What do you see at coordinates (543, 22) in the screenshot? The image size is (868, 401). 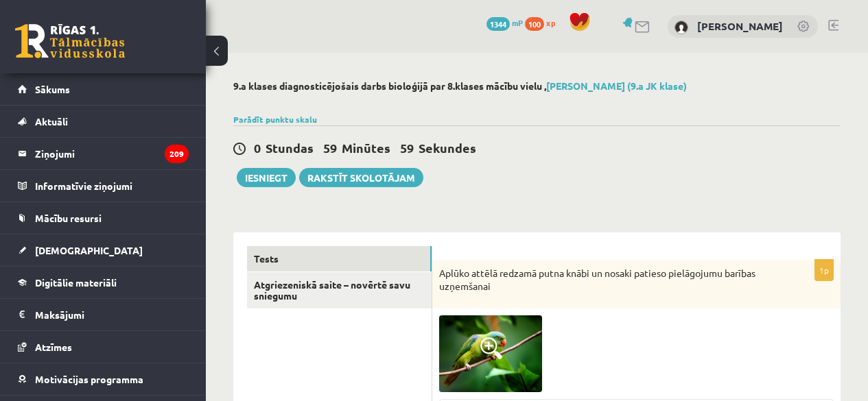 I see `a: 100 xp` at bounding box center [543, 22].